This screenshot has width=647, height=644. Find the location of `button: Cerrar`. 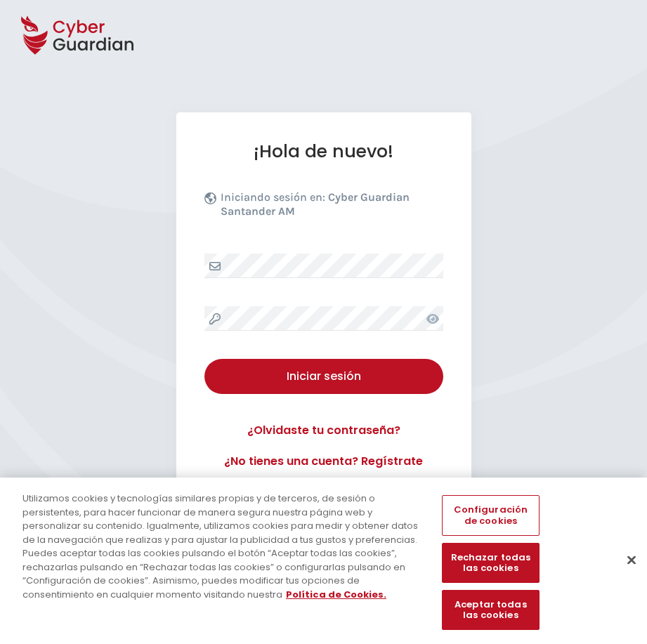

button: Cerrar is located at coordinates (632, 560).